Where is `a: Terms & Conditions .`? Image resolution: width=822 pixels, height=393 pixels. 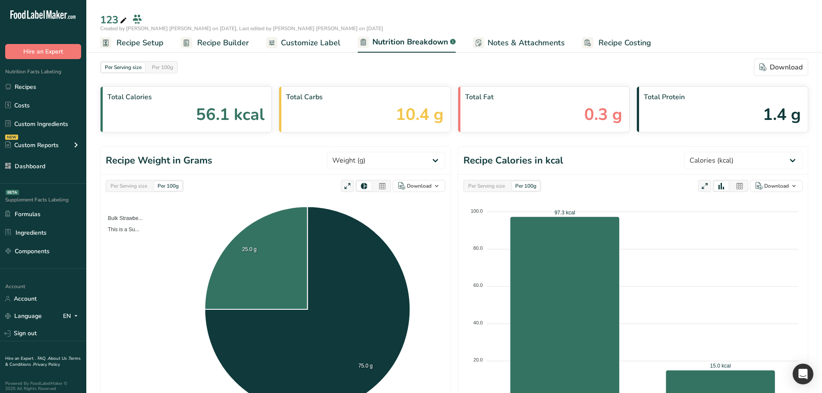
a: Terms & Conditions . is located at coordinates (43, 361).